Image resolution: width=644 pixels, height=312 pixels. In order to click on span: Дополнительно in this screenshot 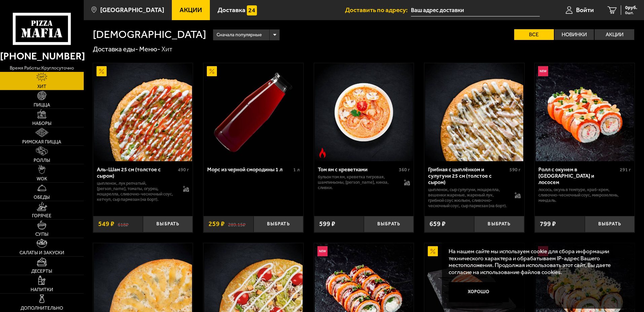, I will do `click(42, 308)`.